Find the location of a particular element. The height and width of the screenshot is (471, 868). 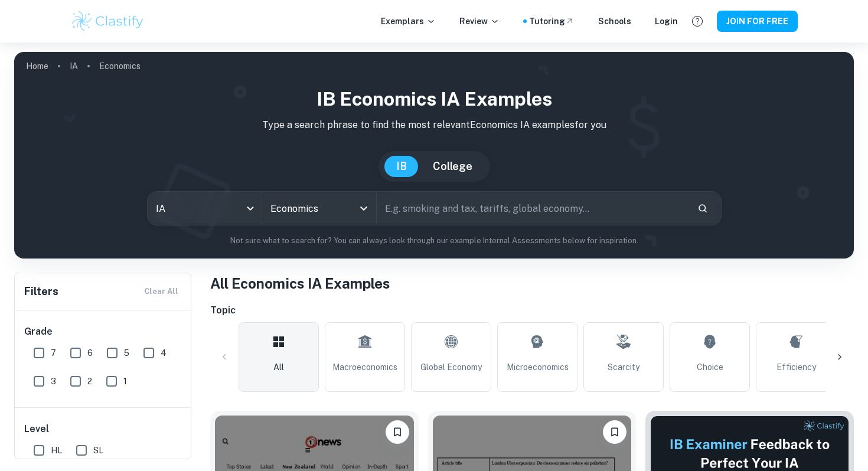

h6: Filters is located at coordinates (42, 291).